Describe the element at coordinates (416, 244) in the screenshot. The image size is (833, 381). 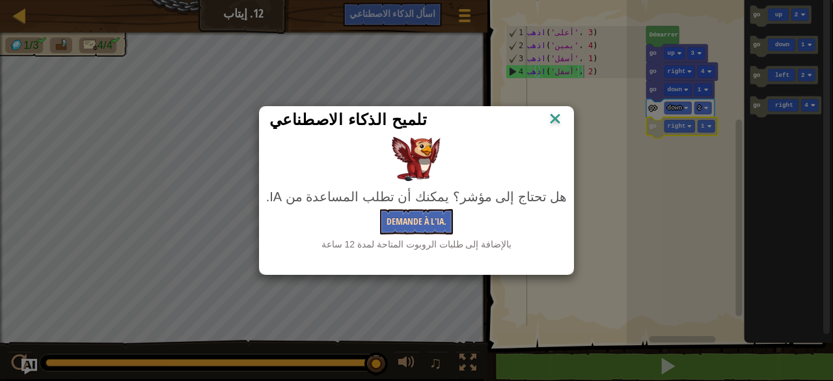
I see `font: بالإضافة إلى طلبات الروبوت المتاحة لمدة 12 ساعة` at that location.